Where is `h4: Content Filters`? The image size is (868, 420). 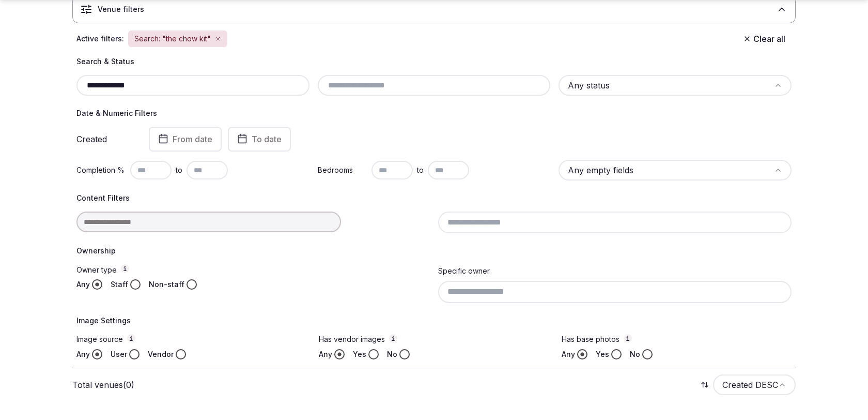 h4: Content Filters is located at coordinates (434, 198).